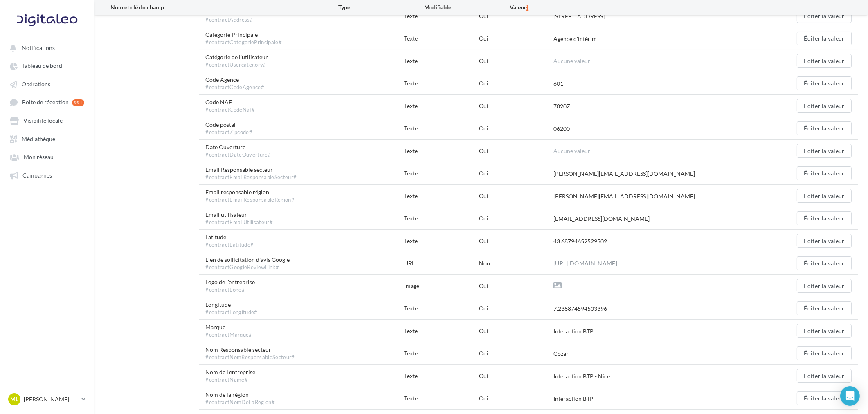 This screenshot has height=414, width=868. Describe the element at coordinates (561, 106) in the screenshot. I see `div: 7820Z` at that location.